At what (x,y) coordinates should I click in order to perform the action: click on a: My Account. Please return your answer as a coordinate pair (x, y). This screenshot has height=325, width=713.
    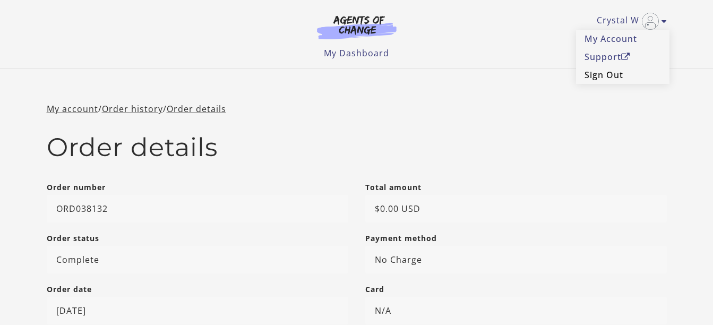
    Looking at the image, I should click on (623, 39).